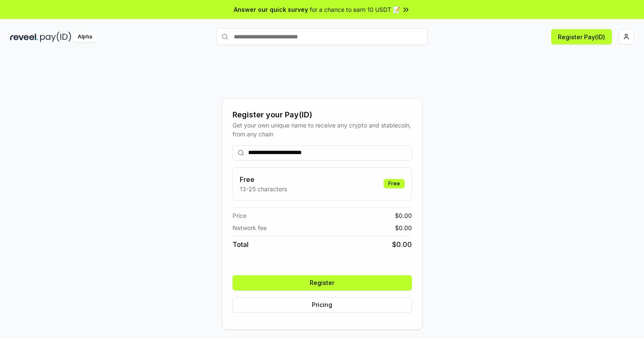 This screenshot has height=339, width=644. Describe the element at coordinates (355, 9) in the screenshot. I see `span: for a chance to earn 10 USDT 📝` at that location.